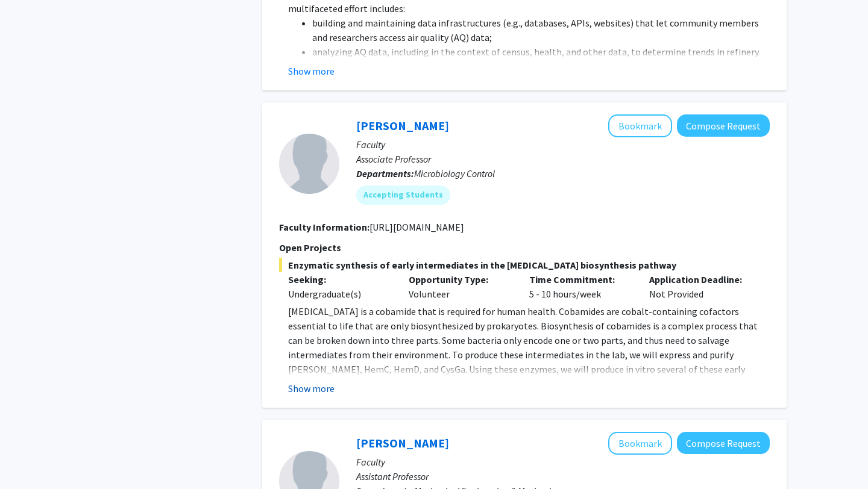  Describe the element at coordinates (385, 173) in the screenshot. I see `b: Departments:` at that location.